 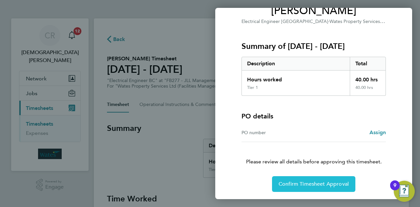 I want to click on div: 9, so click(x=395, y=190).